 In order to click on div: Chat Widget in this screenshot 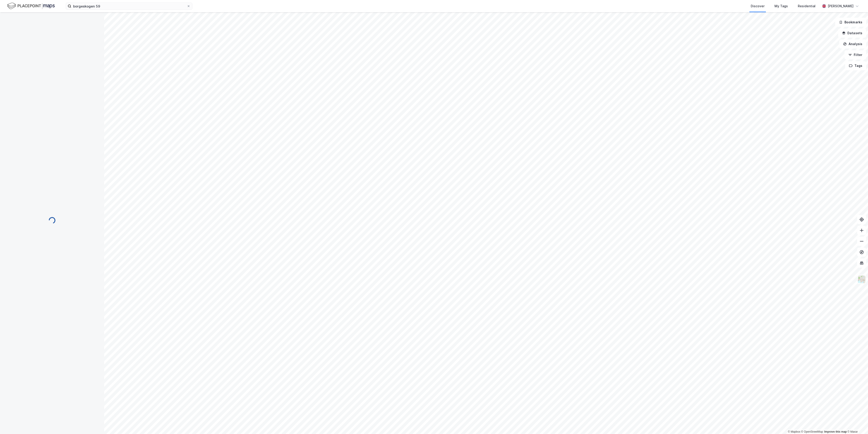, I will do `click(857, 423)`.